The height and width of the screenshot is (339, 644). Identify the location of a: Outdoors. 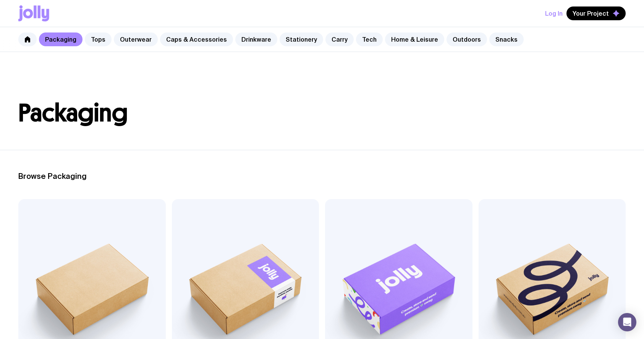
(467, 39).